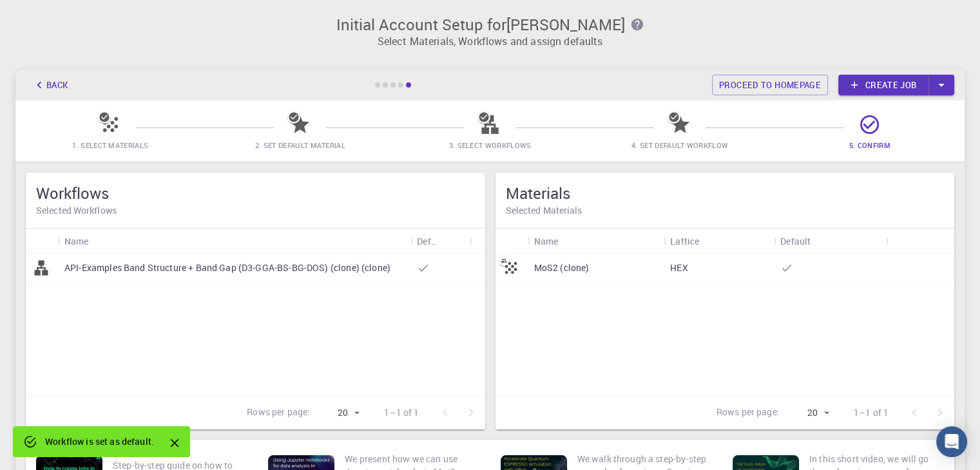  Describe the element at coordinates (111, 145) in the screenshot. I see `span: 1. Select Materials` at that location.